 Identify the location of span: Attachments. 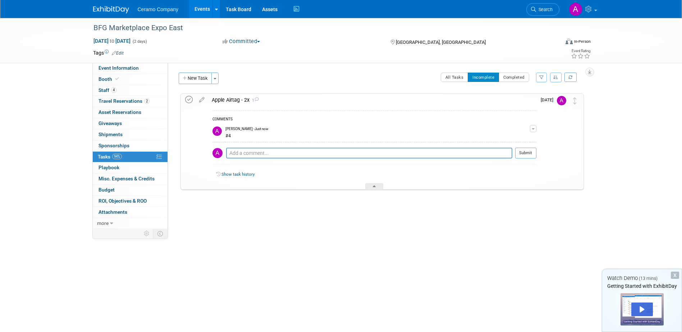
(113, 212).